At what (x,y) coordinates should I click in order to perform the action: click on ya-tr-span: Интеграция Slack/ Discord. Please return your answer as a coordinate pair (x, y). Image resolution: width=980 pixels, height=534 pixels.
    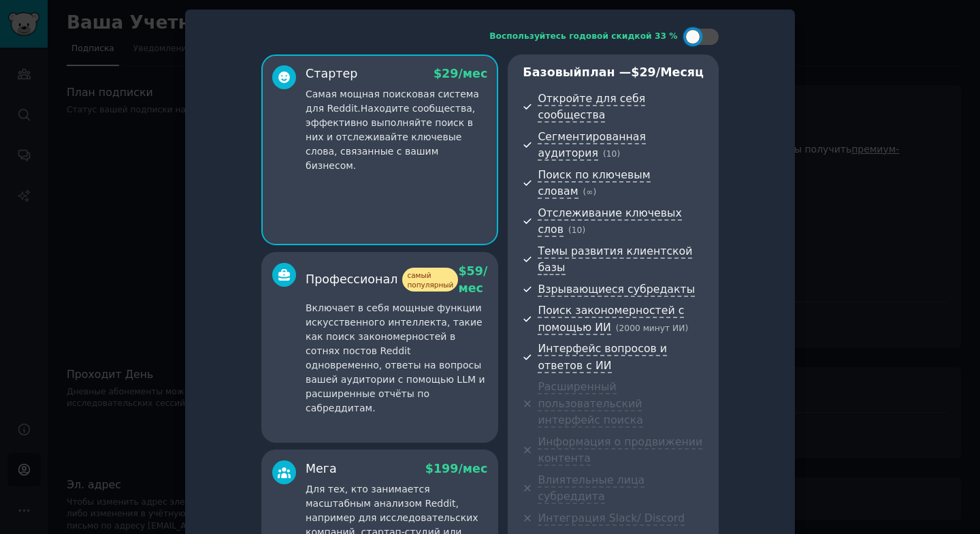
    Looking at the image, I should click on (611, 517).